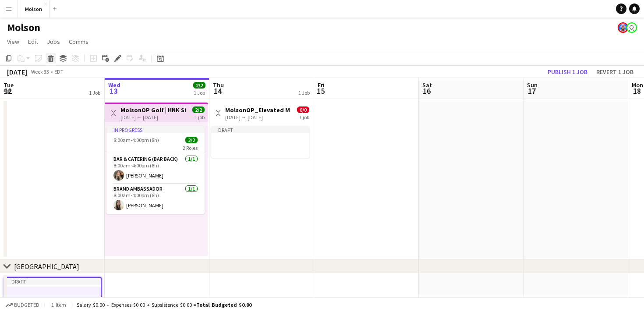  Describe the element at coordinates (33, 42) in the screenshot. I see `span: Edit` at that location.